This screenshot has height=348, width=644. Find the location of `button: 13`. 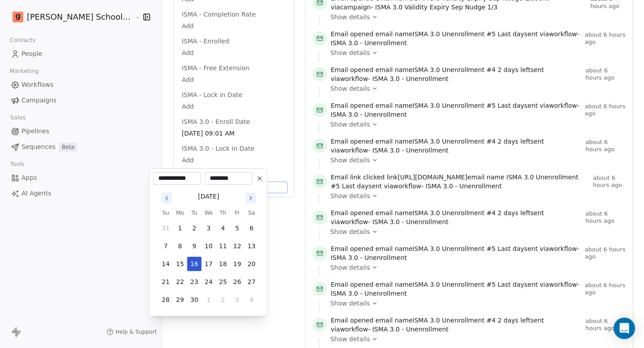

button: 13 is located at coordinates (251, 246).